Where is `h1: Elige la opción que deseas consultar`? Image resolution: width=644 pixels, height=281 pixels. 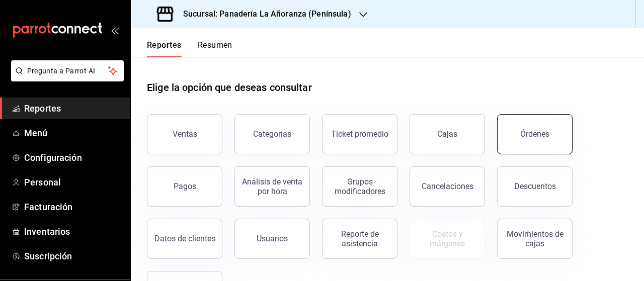 h1: Elige la opción que deseas consultar is located at coordinates (230, 87).